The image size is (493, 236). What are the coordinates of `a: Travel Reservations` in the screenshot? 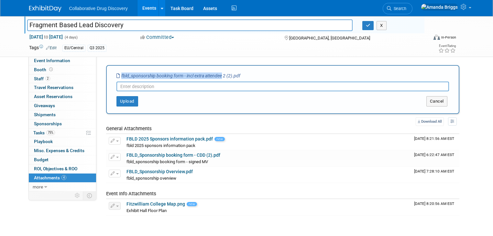 It's located at (62, 87).